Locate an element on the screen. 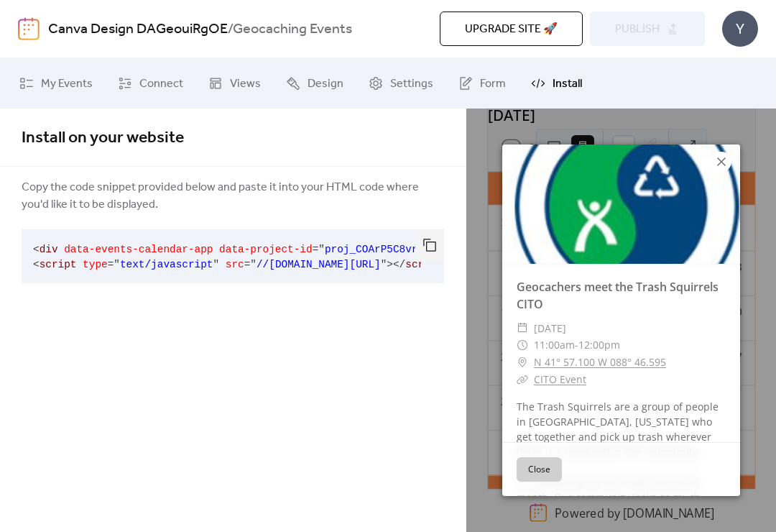 This screenshot has height=532, width=776. button: Close is located at coordinates (539, 470).